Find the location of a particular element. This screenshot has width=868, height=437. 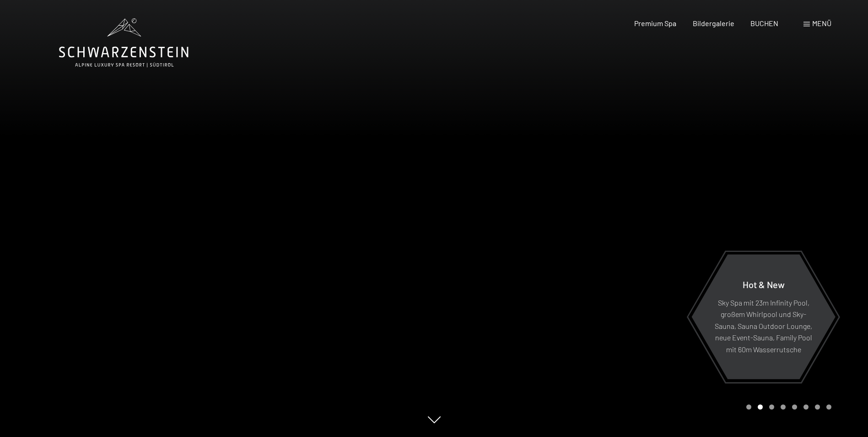

div: Carousel Page 2 (Current Slide) is located at coordinates (760, 406).